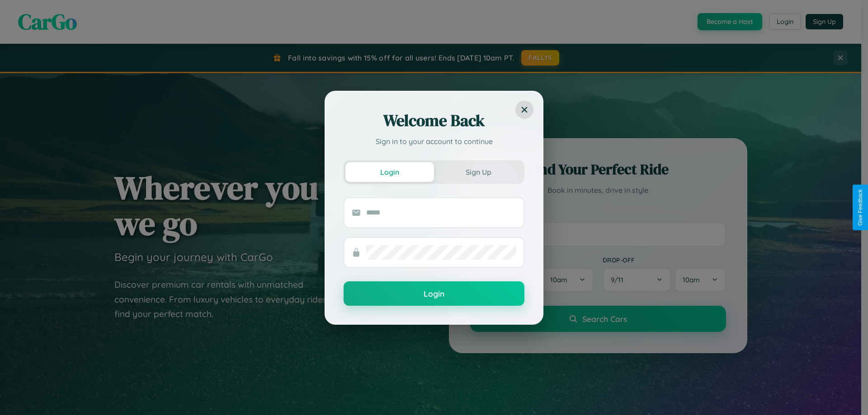  I want to click on div: Give Feedback, so click(860, 208).